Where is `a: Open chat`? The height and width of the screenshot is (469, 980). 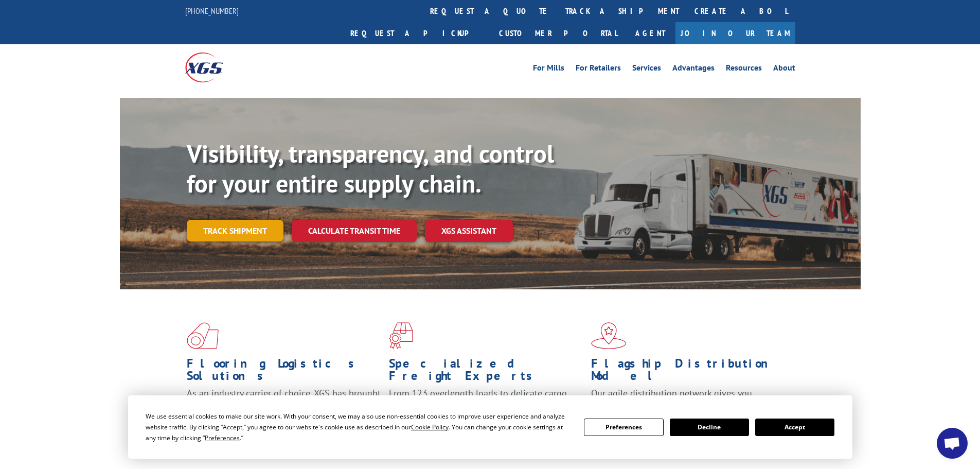
a: Open chat is located at coordinates (952, 443).